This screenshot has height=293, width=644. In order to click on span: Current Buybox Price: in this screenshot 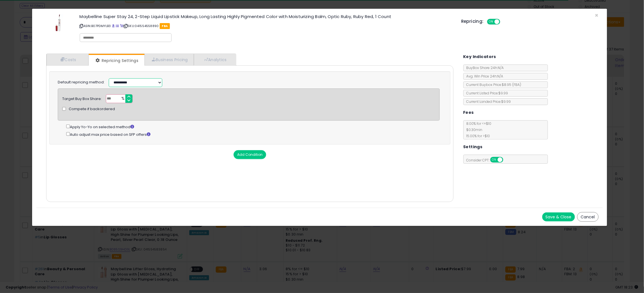, I will do `click(493, 84)`.